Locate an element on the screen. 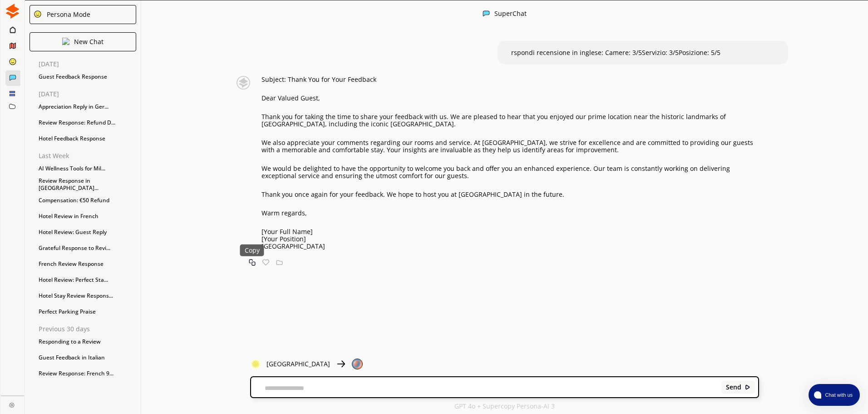 This screenshot has height=414, width=868. div: Compensation: €50 Refund is located at coordinates (87, 200).